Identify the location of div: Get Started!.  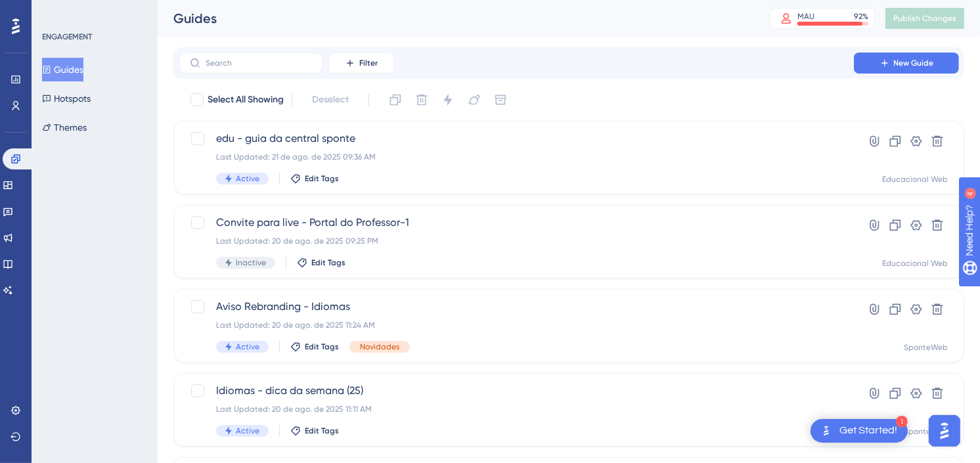
(869, 431).